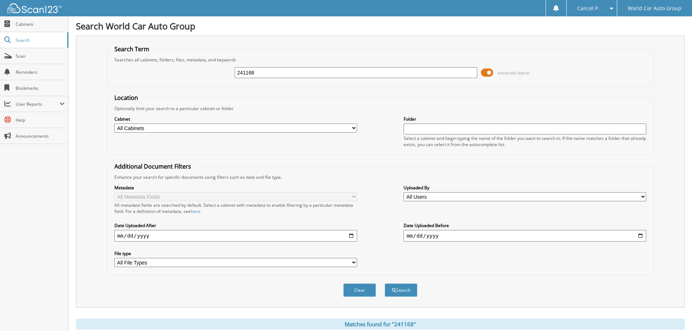 The height and width of the screenshot is (331, 692). What do you see at coordinates (380, 26) in the screenshot?
I see `h1: Search World Car Auto Group` at bounding box center [380, 26].